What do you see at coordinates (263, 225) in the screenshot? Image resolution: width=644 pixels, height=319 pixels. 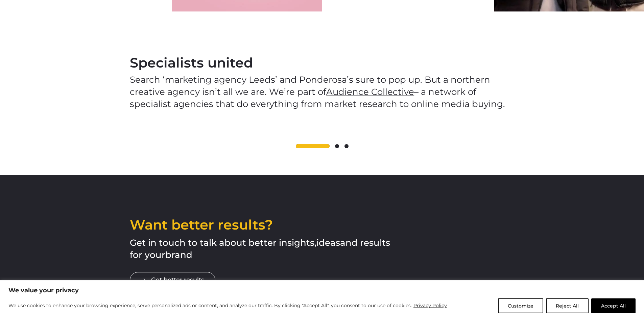 I see `h2: Want better results?` at bounding box center [263, 225].